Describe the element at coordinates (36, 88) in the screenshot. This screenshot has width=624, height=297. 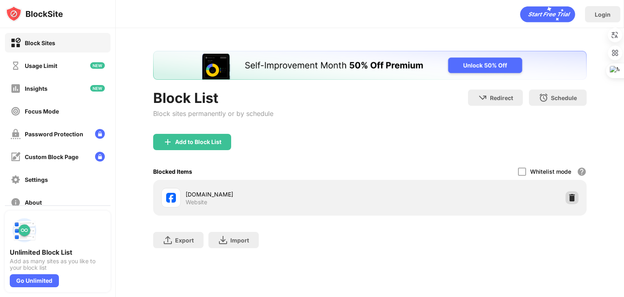
I see `div: Insights` at that location.